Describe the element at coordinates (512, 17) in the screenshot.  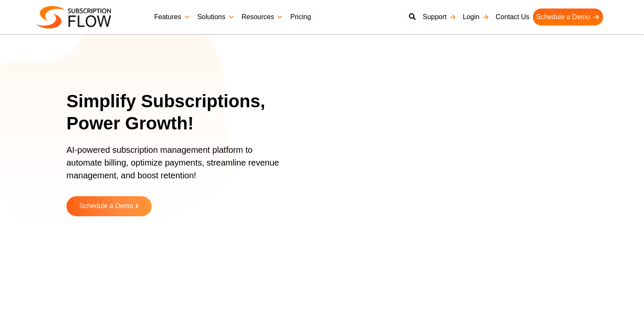
I see `a: Contact Us` at that location.